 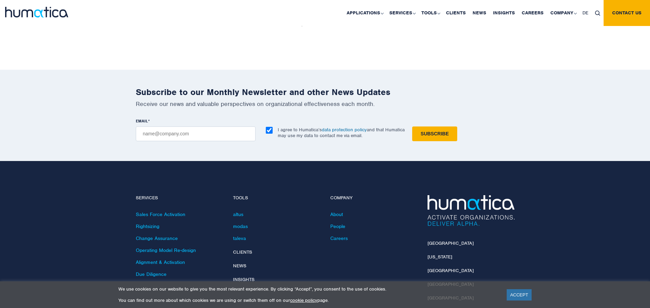 I want to click on img: Humatica, so click(x=471, y=210).